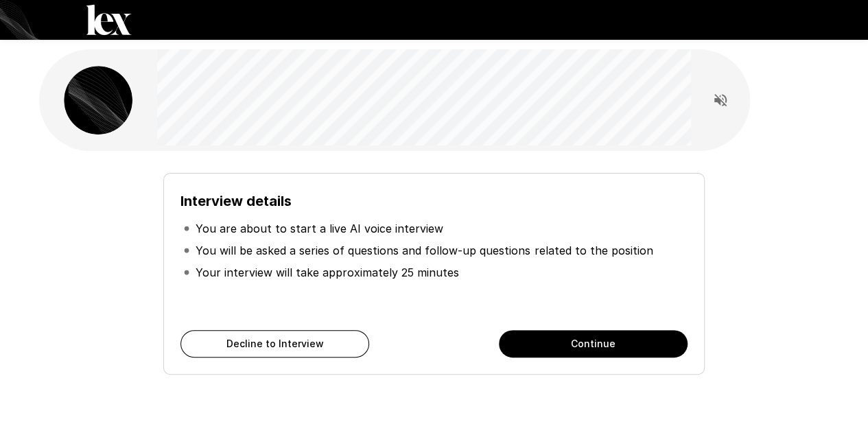 The image size is (868, 433). Describe the element at coordinates (592, 344) in the screenshot. I see `button: Continue` at that location.